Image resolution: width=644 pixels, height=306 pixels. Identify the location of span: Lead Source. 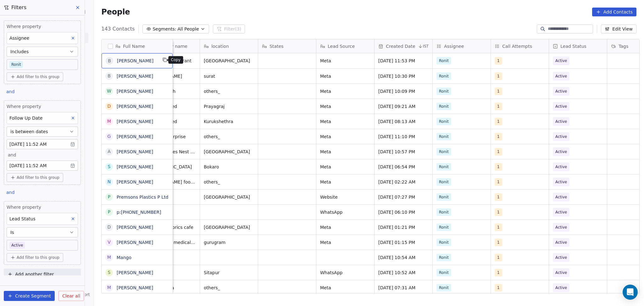
(341, 46).